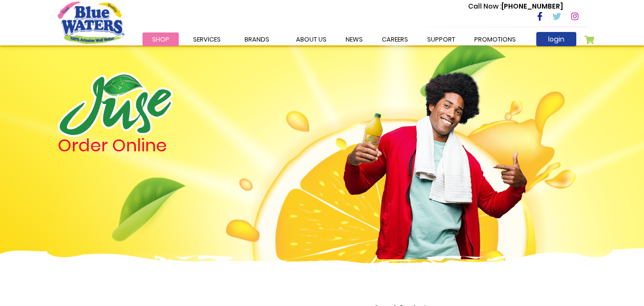  What do you see at coordinates (441, 39) in the screenshot?
I see `a: support` at bounding box center [441, 39].